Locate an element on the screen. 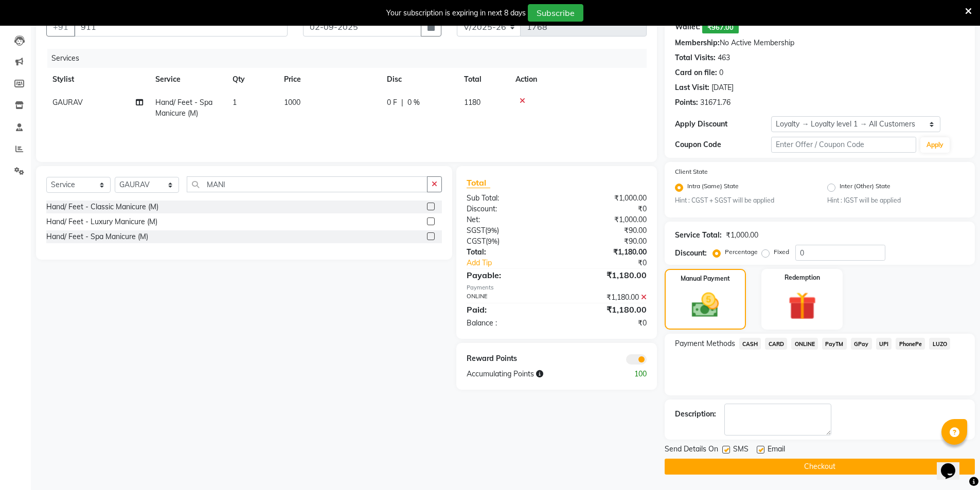 This screenshot has width=980, height=490. div: 463 is located at coordinates (724, 58).